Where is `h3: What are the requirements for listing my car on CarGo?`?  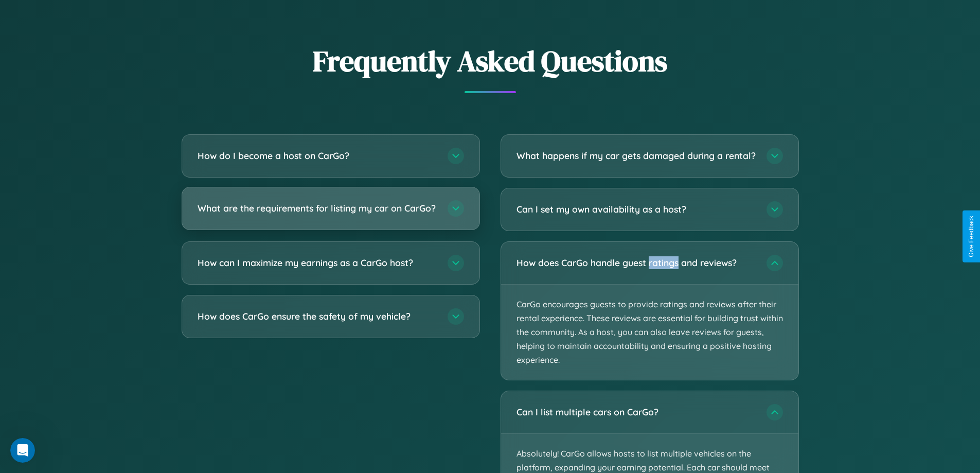
h3: What are the requirements for listing my car on CarGo? is located at coordinates (318, 208).